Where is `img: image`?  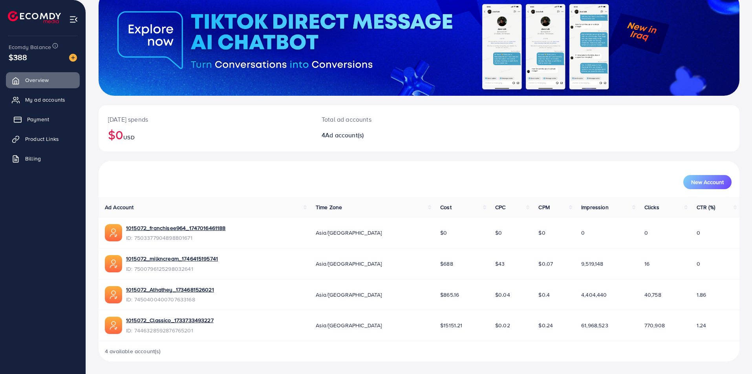
img: image is located at coordinates (73, 58).